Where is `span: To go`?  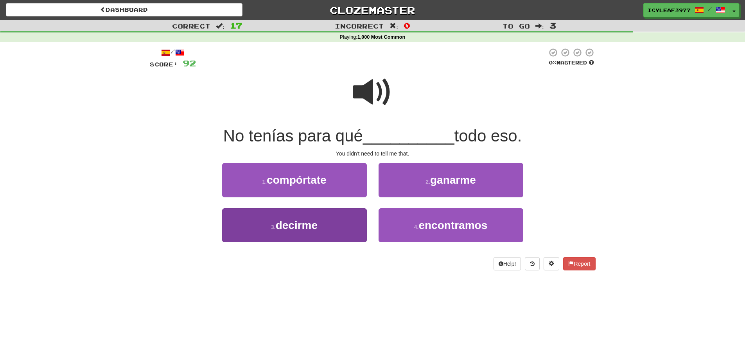
span: To go is located at coordinates (516, 26).